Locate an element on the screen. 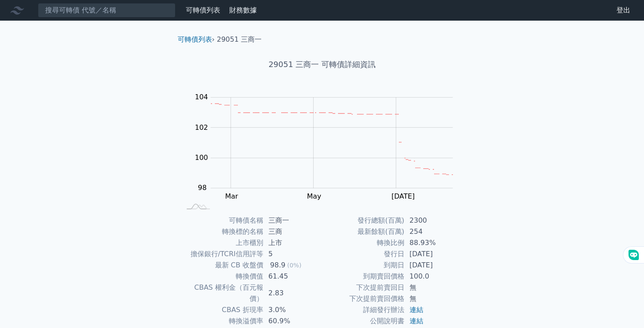 Image resolution: width=644 pixels, height=328 pixels. div: 98.9 is located at coordinates (278, 265).